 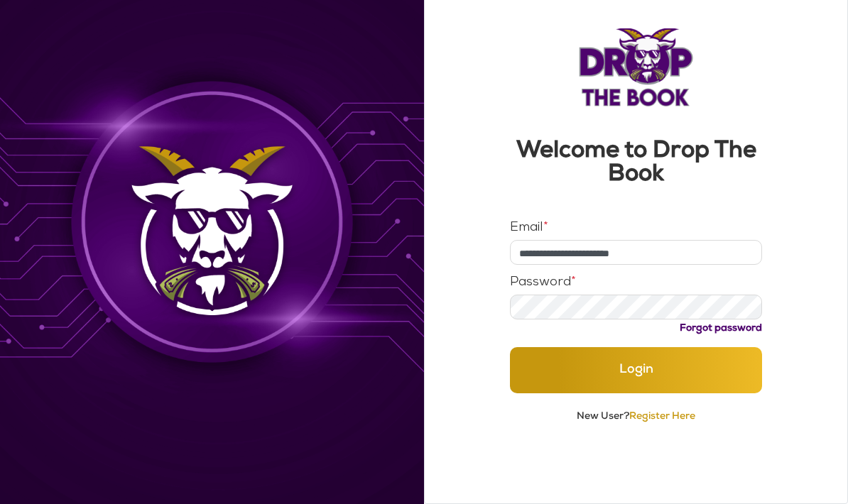 I want to click on img: Logo, so click(x=635, y=67).